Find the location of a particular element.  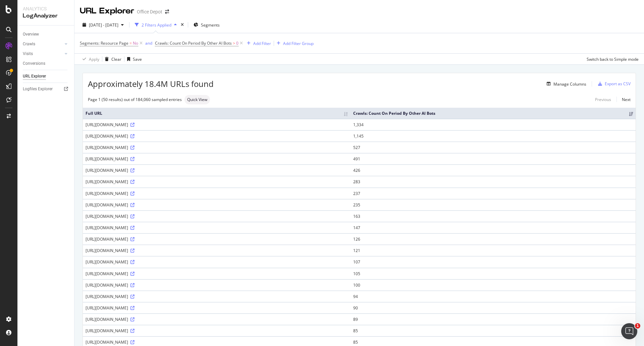

div: Save is located at coordinates (137, 59).